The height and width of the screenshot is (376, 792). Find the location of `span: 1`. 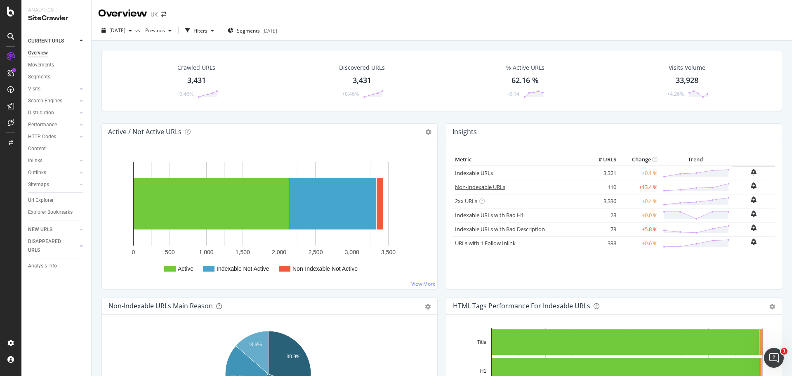

span: 1 is located at coordinates (784, 351).